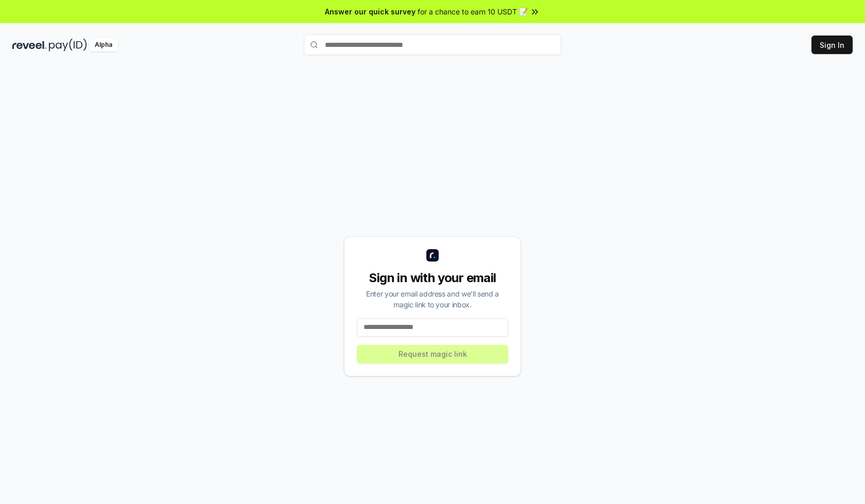 The height and width of the screenshot is (504, 865). Describe the element at coordinates (473, 11) in the screenshot. I see `span: for a chance to earn 10 USDT 📝` at that location.